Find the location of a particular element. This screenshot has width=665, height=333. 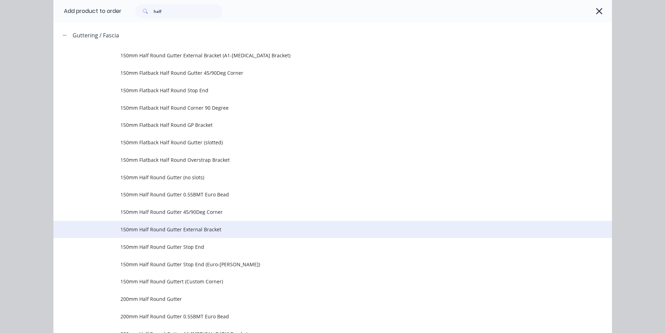

span: 150mm Half Round Gutter 0.55BMT Euro Bead is located at coordinates (317, 194).